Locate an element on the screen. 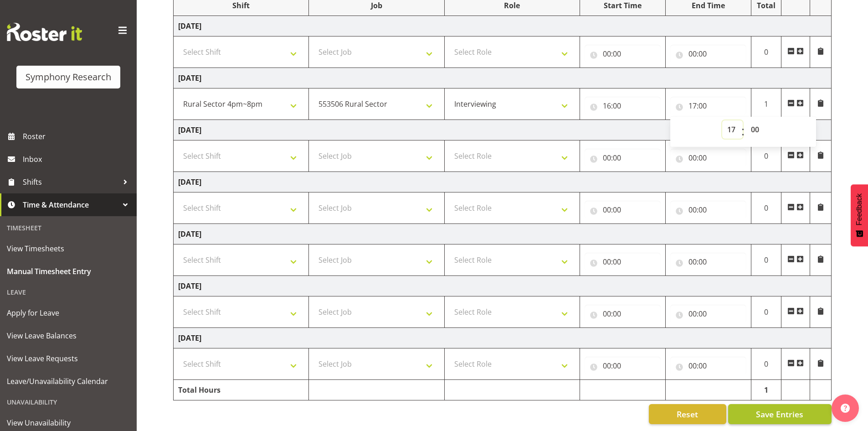 The height and width of the screenshot is (431, 868). span: Time & Attendance is located at coordinates (71, 205).